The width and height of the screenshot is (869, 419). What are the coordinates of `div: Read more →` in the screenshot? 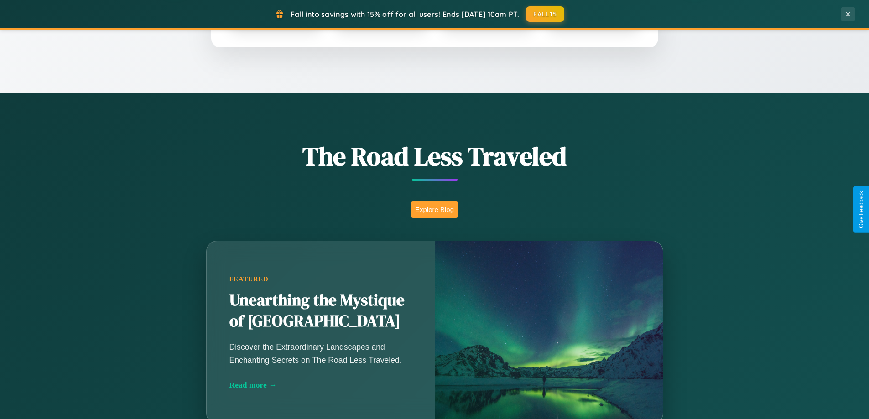 It's located at (321, 385).